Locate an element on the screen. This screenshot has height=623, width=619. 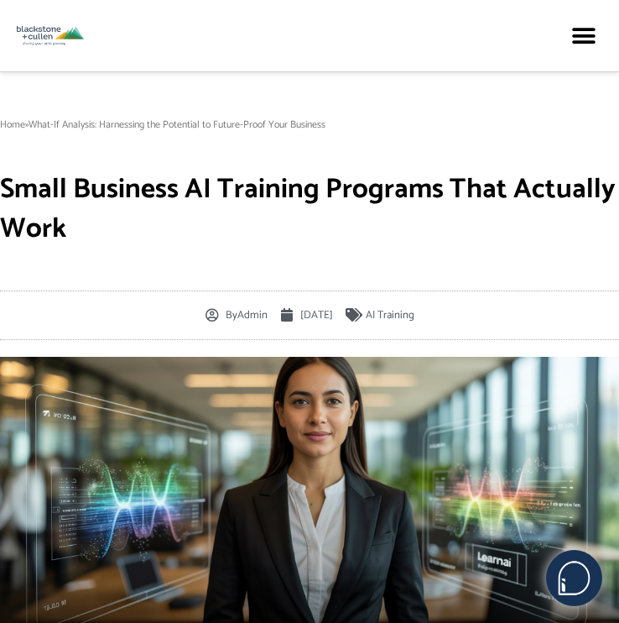
span: Admin is located at coordinates (243, 315).